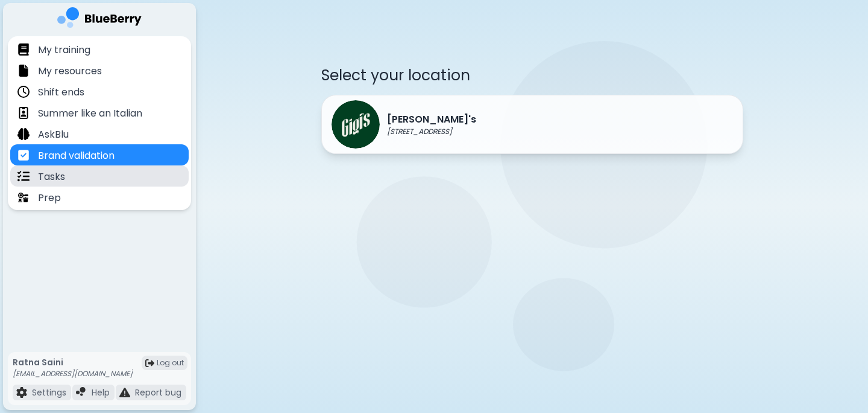  Describe the element at coordinates (101, 392) in the screenshot. I see `p: Help` at that location.